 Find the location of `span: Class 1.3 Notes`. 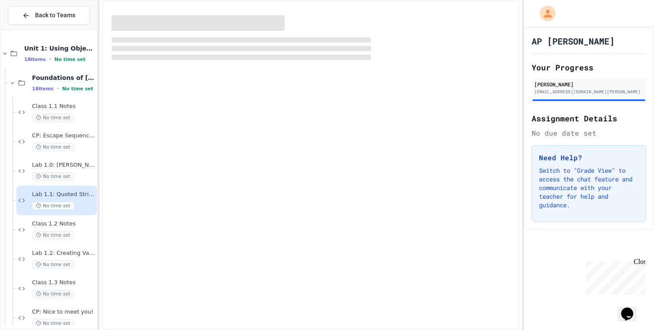

span: Class 1.3 Notes is located at coordinates (64, 283).